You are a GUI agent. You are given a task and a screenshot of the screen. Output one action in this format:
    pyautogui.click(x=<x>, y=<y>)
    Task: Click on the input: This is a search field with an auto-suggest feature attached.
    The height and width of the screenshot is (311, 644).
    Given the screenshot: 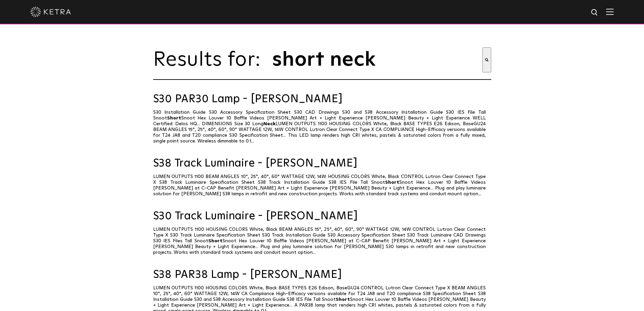 What is the action you would take?
    pyautogui.click(x=377, y=60)
    